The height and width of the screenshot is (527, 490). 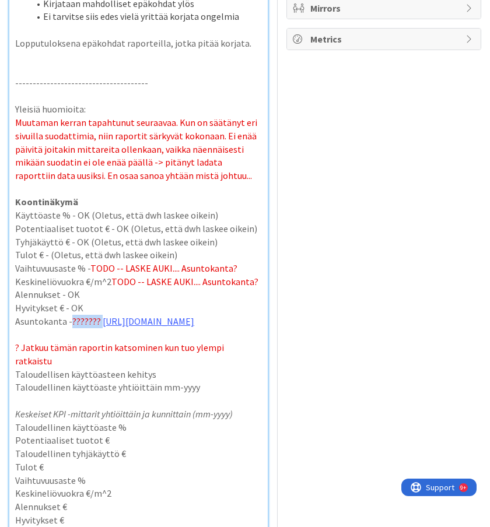 I want to click on p: Taloudellinen käyttöaste yhtiöittäin mm-yyyy, so click(x=138, y=387).